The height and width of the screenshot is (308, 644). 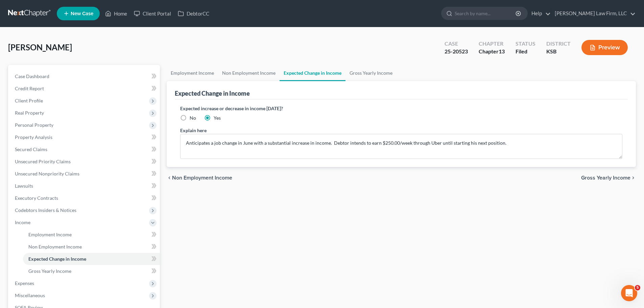 I want to click on a: Help, so click(x=539, y=13).